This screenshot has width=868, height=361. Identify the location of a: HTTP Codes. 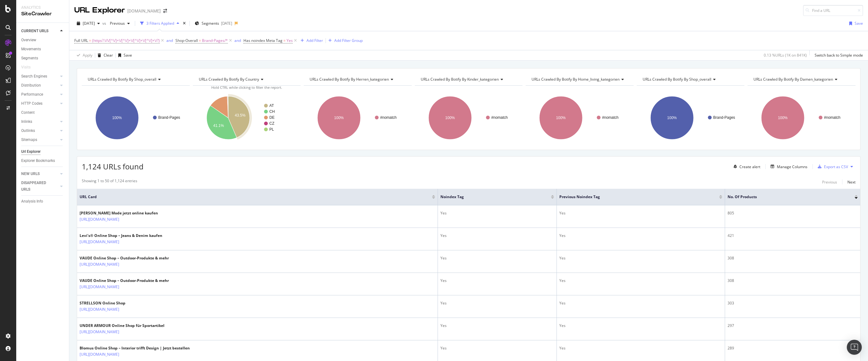
(40, 104).